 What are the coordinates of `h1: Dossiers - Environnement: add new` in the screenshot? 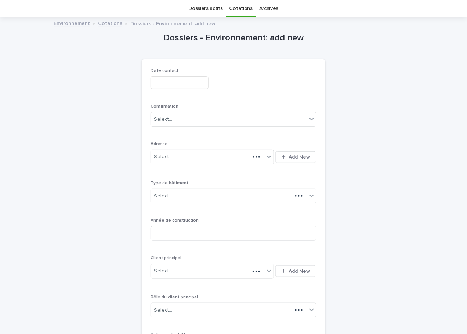 It's located at (234, 38).